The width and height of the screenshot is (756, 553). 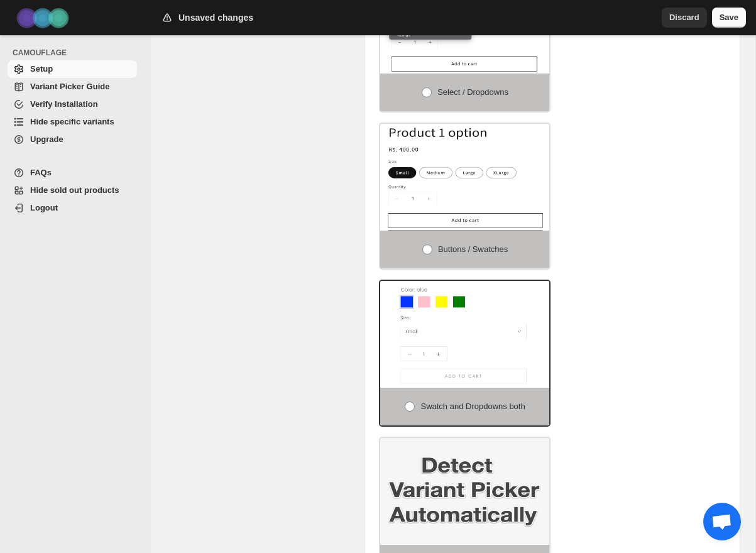 I want to click on button: Save, so click(x=729, y=18).